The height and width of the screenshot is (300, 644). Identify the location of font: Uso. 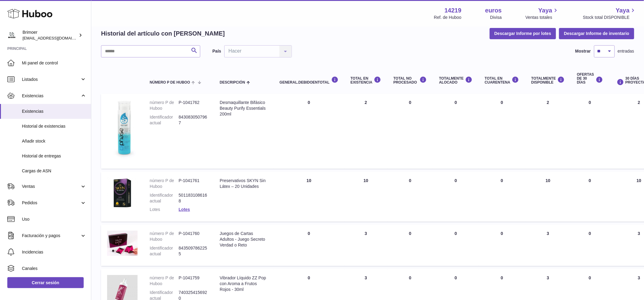
(26, 220).